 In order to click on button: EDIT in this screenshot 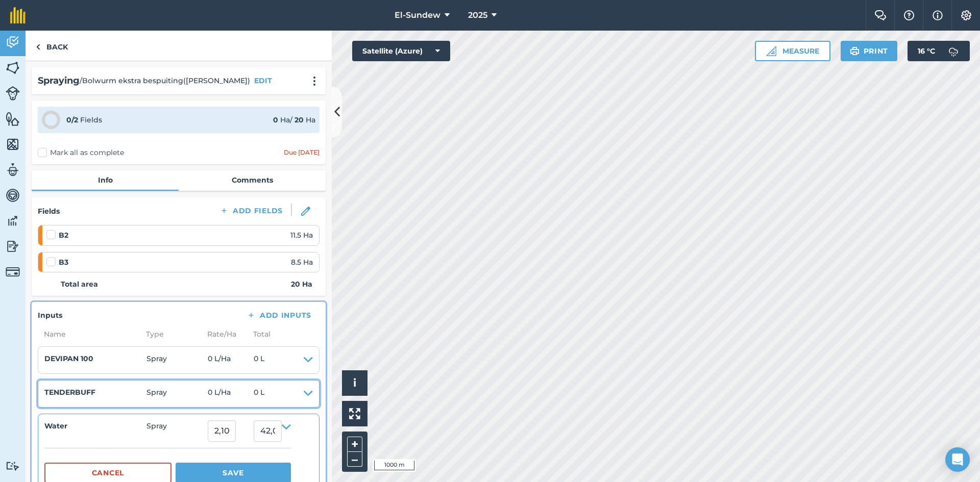, I will do `click(263, 81)`.